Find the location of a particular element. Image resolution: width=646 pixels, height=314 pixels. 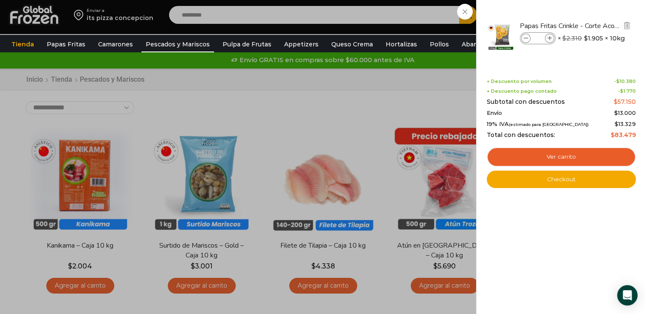

bdi: 2.310 is located at coordinates (573, 38).